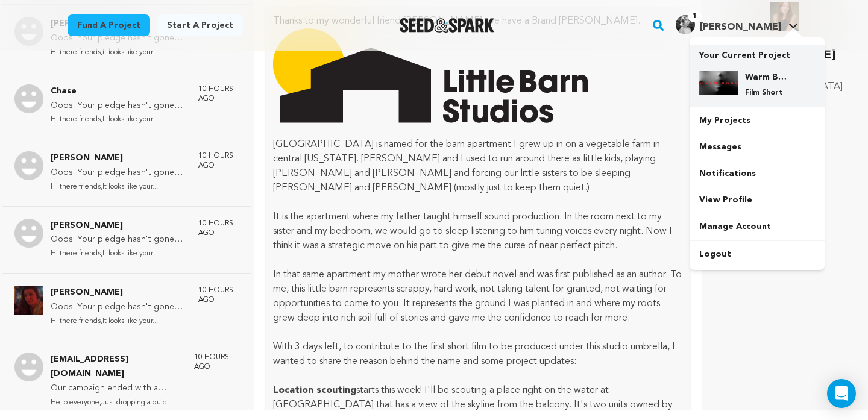 This screenshot has width=868, height=420. Describe the element at coordinates (478, 354) in the screenshot. I see `p: With 3 days left, to contribute to the first short film to be produced under this studio umbrella...` at that location.